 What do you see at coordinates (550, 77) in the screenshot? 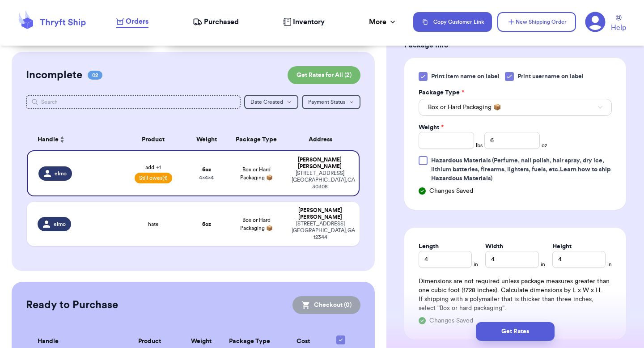
I see `span: Print username on label` at bounding box center [550, 77].